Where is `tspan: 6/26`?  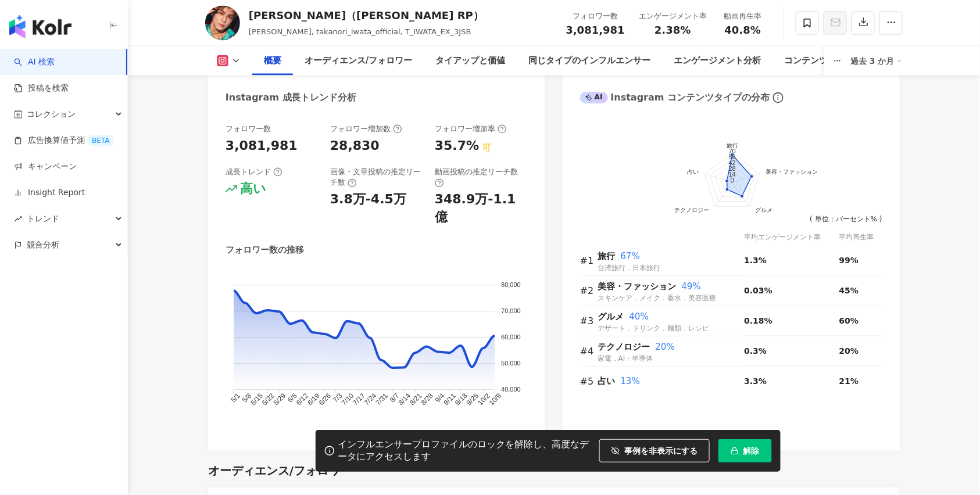 tspan: 6/26 is located at coordinates (325, 399).